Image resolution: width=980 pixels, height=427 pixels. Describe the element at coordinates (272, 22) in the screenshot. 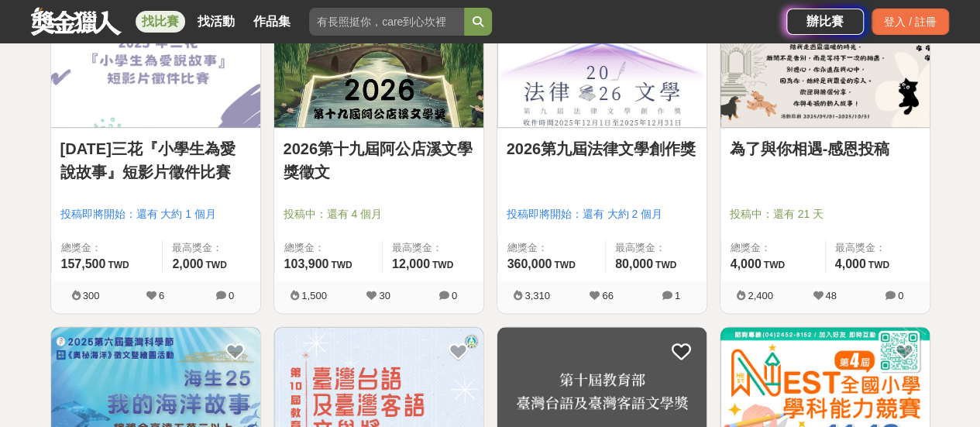

I see `a: 作品集` at that location.